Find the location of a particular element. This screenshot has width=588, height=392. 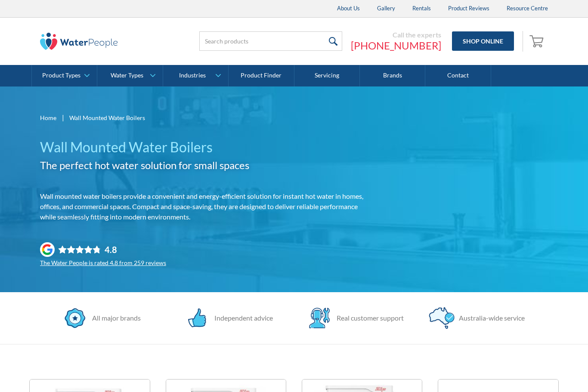

a: Brands is located at coordinates (393, 76).